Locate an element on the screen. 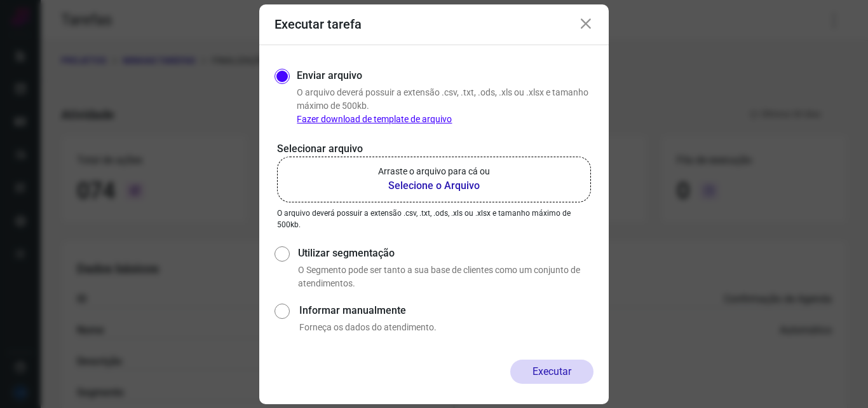  p: Arraste o arquivo para cá ou is located at coordinates (434, 171).